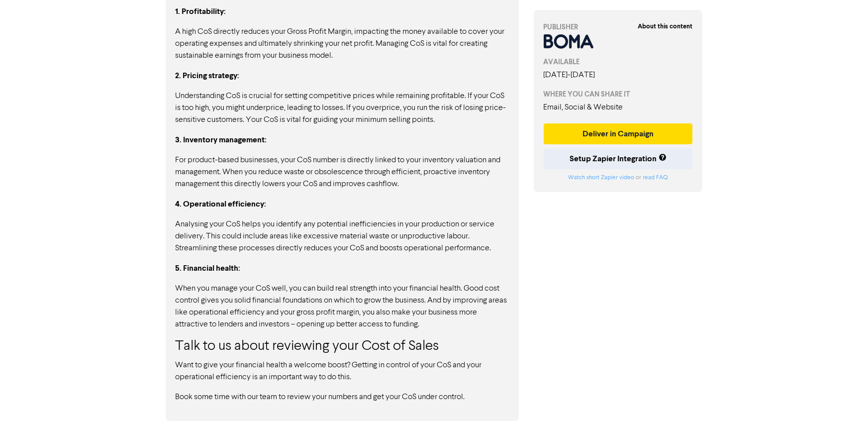 The width and height of the screenshot is (868, 421). What do you see at coordinates (618, 61) in the screenshot?
I see `div: AVAILABLE` at bounding box center [618, 61].